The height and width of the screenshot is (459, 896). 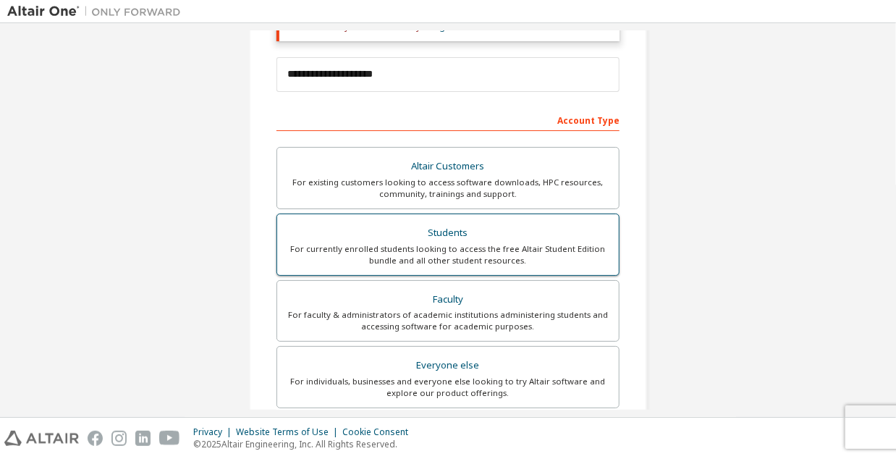 I want to click on div: Website Terms of Use, so click(x=289, y=432).